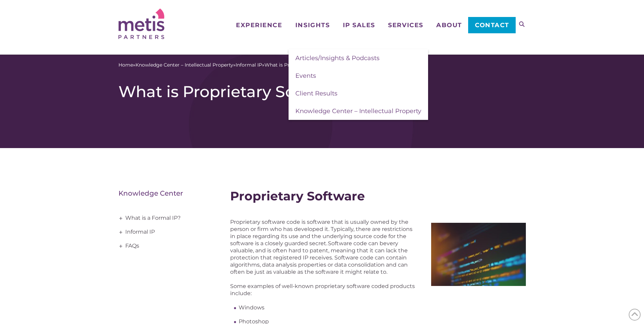 Image resolution: width=644 pixels, height=324 pixels. What do you see at coordinates (358, 58) in the screenshot?
I see `a: Articles/Insights & Podcasts` at bounding box center [358, 58].